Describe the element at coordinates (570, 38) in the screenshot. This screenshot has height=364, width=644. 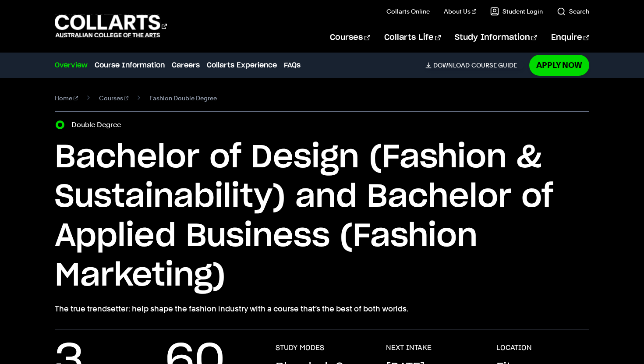
I see `a: Enquire` at that location.